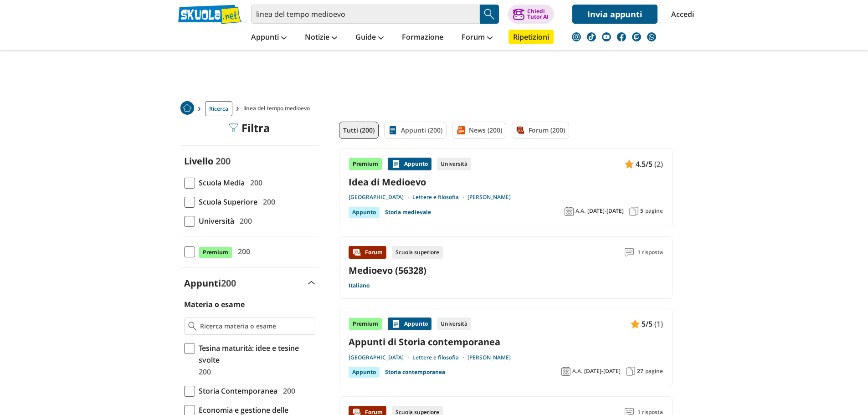  Describe the element at coordinates (489, 14) in the screenshot. I see `img: Cerca appunti, riassunti o versioni` at that location.